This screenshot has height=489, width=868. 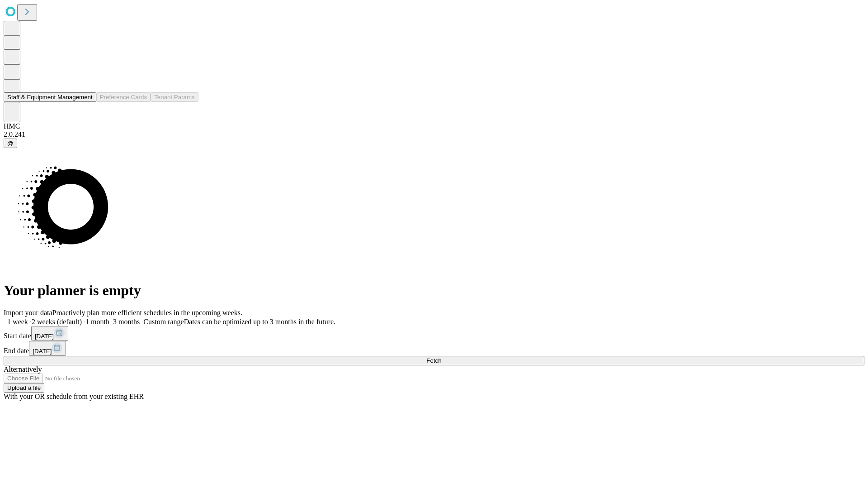 What do you see at coordinates (28, 312) in the screenshot?
I see `span: Import your data` at bounding box center [28, 312].